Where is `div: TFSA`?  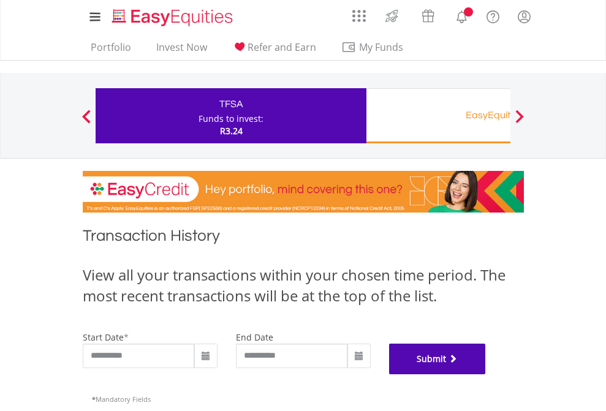 div: TFSA is located at coordinates (231, 104).